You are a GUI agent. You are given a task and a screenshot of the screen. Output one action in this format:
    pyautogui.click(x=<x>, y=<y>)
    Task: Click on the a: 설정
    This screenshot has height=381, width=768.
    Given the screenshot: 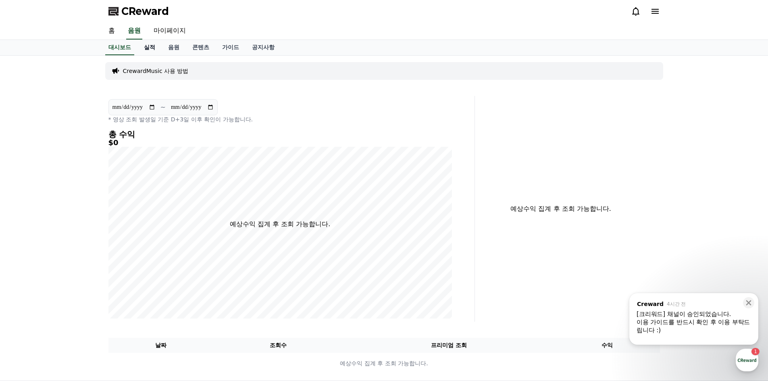 What is the action you would take?
    pyautogui.click(x=129, y=266)
    